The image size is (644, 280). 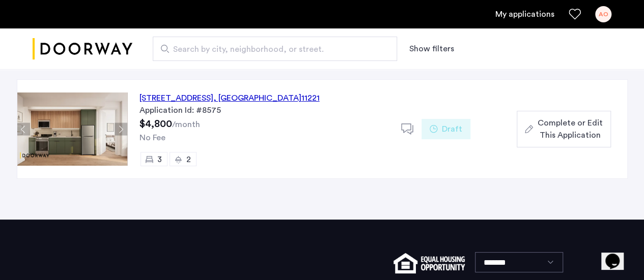 What do you see at coordinates (23, 129) in the screenshot?
I see `button: Previous apartment` at bounding box center [23, 129].